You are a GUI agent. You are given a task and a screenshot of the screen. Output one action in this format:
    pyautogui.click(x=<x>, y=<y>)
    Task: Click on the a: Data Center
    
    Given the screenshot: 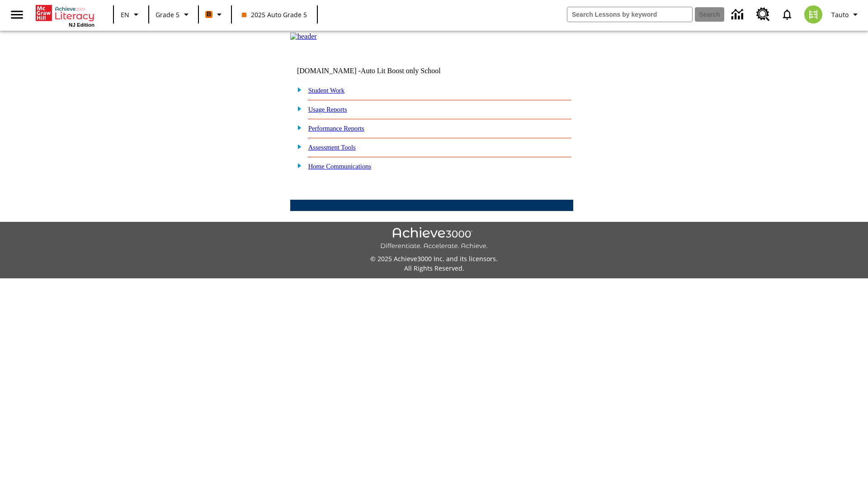 What is the action you would take?
    pyautogui.click(x=738, y=15)
    